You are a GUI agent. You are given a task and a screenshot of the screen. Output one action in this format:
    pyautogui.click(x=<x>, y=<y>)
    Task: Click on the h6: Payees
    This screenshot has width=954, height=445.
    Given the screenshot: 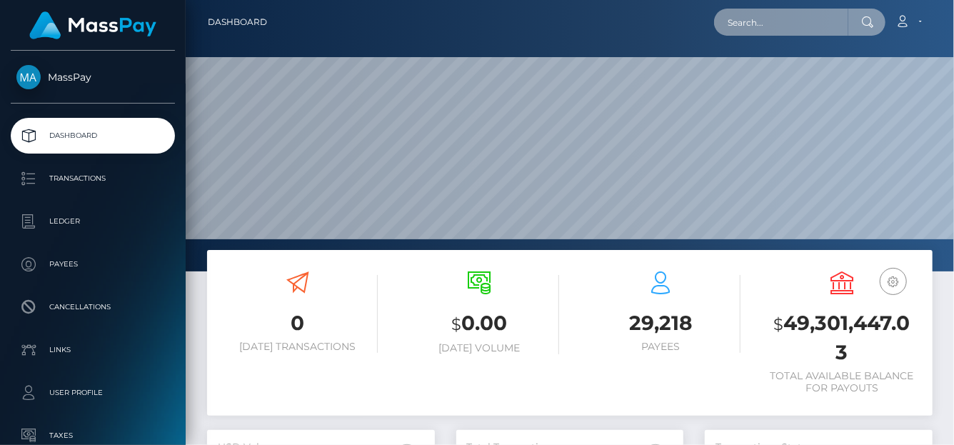 What is the action you would take?
    pyautogui.click(x=661, y=346)
    